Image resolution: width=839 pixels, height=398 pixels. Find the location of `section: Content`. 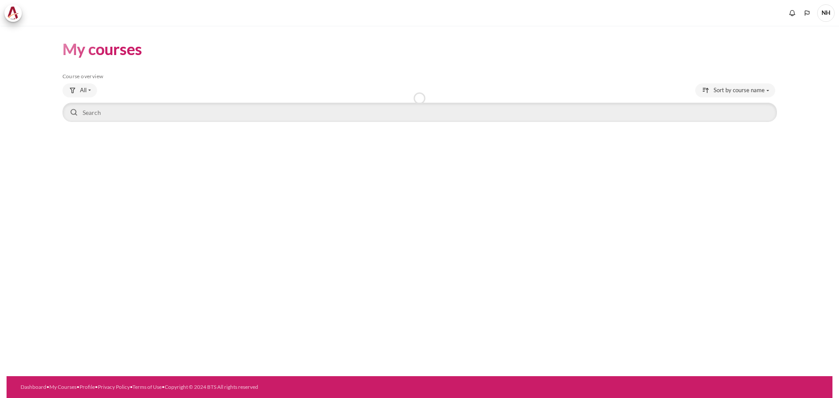

section: Content is located at coordinates (420, 81).